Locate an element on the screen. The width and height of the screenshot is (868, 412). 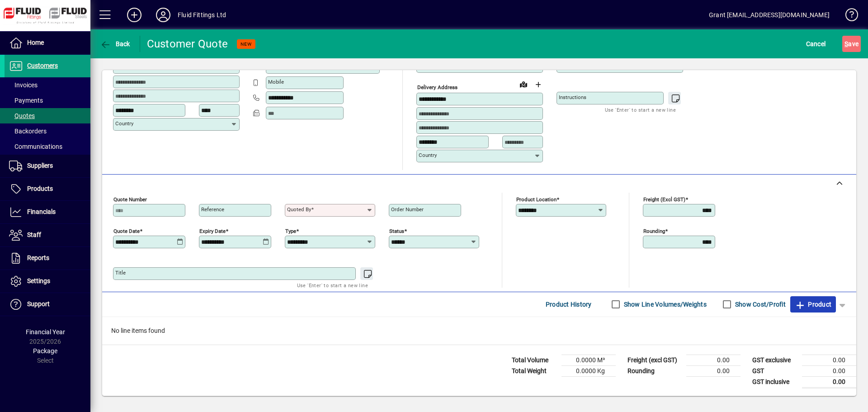
a: Invoices is located at coordinates (47, 85).